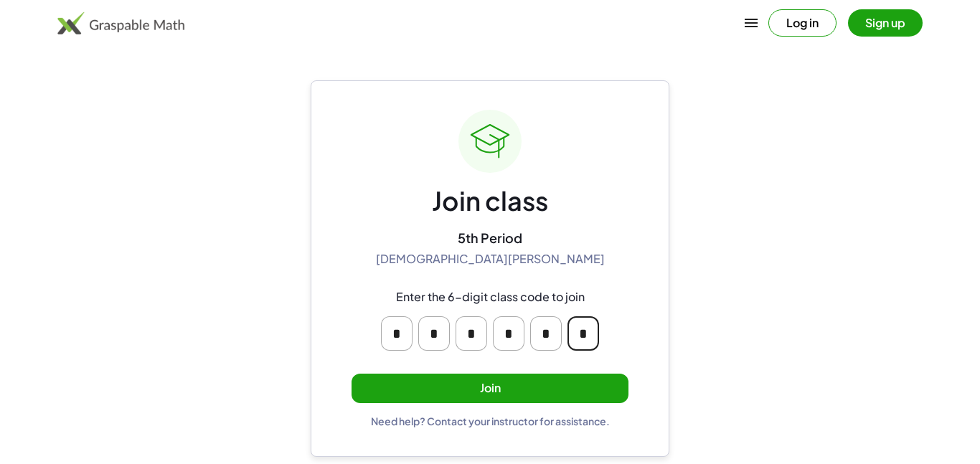 The image size is (980, 464). What do you see at coordinates (490, 389) in the screenshot?
I see `button: Join` at bounding box center [490, 389].